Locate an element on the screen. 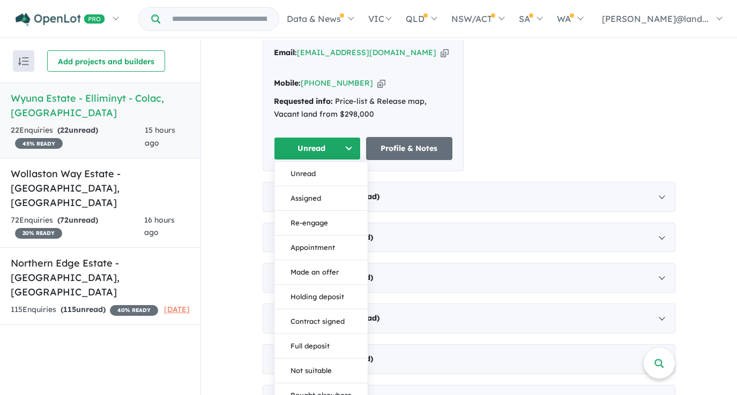 Image resolution: width=737 pixels, height=395 pixels. span: 22 is located at coordinates (64, 130).